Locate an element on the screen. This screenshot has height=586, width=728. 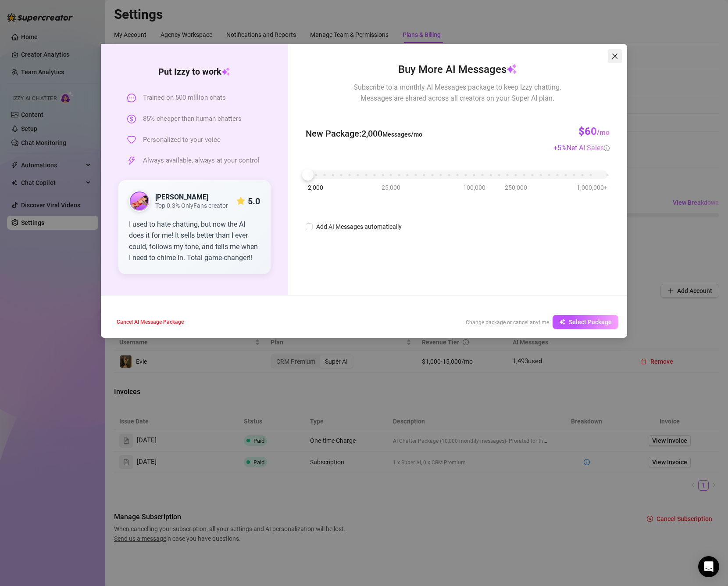
span: Change package or cancel anytime is located at coordinates (507, 322).